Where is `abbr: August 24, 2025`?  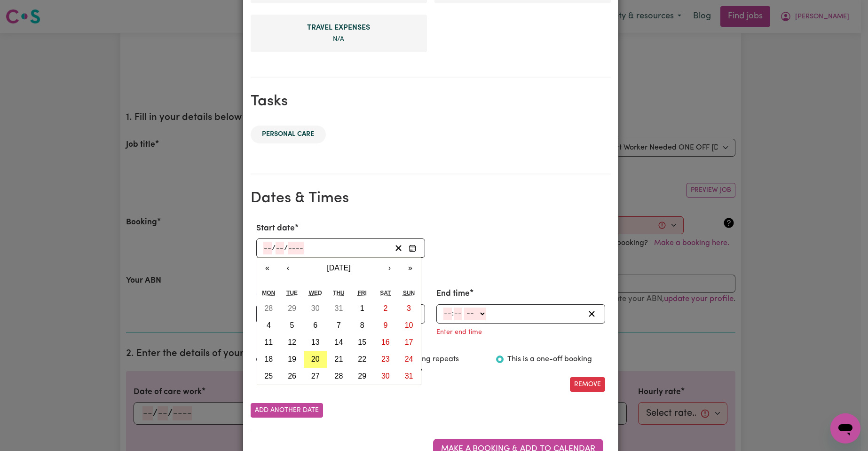 abbr: August 24, 2025 is located at coordinates (409, 358).